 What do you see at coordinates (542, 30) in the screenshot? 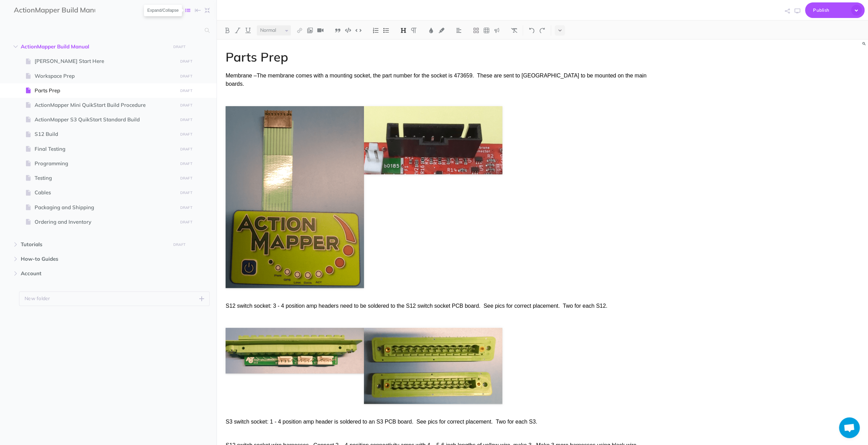
I see `img: Redo` at bounding box center [542, 30].